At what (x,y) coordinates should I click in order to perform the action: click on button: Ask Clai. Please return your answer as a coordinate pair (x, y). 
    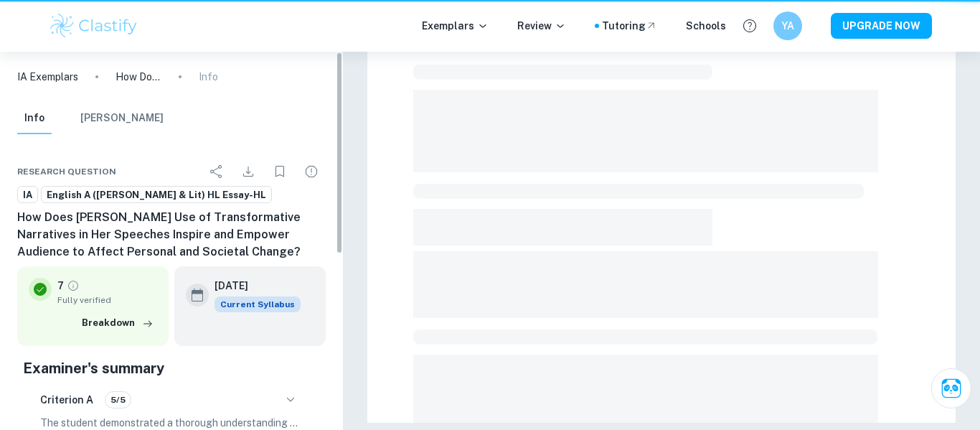
    Looking at the image, I should click on (951, 388).